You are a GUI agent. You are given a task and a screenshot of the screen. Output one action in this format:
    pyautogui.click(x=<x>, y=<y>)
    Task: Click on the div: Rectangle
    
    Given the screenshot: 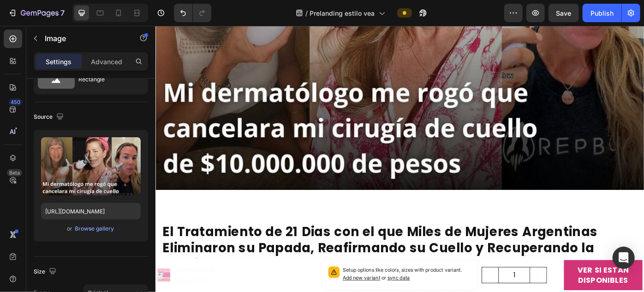 What is the action you would take?
    pyautogui.click(x=107, y=80)
    